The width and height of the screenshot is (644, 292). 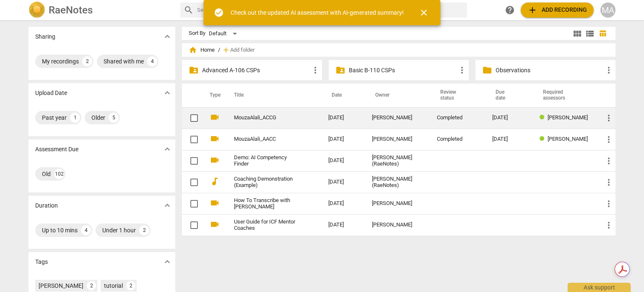 What do you see at coordinates (71, 10) in the screenshot?
I see `h2: RaeNotes` at bounding box center [71, 10].